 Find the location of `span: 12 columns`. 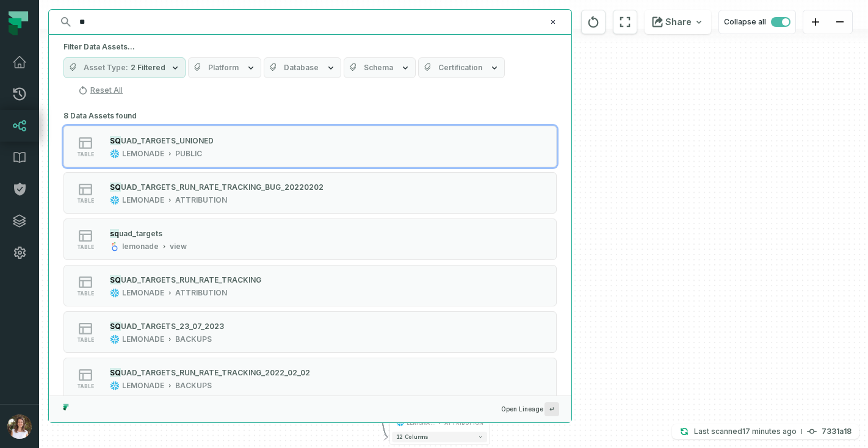

span: 12 columns is located at coordinates (412, 437).